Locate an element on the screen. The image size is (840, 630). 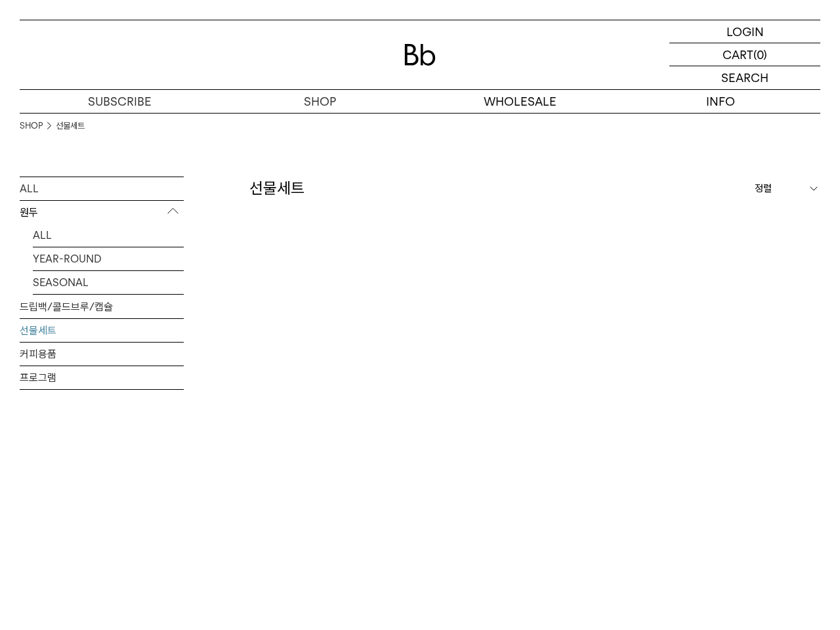
a: YEAR-ROUND is located at coordinates (108, 259).